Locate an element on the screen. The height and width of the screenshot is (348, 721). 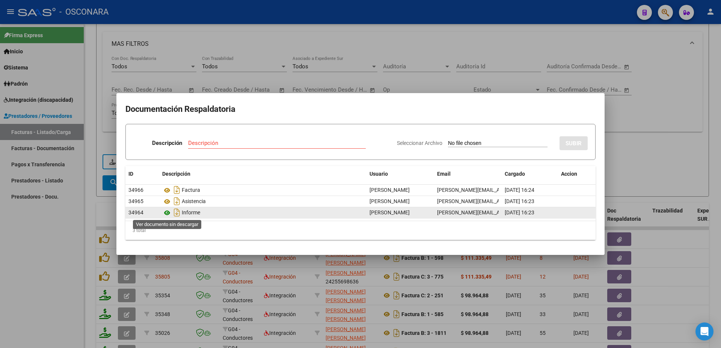
span: Cargado is located at coordinates (515, 174).